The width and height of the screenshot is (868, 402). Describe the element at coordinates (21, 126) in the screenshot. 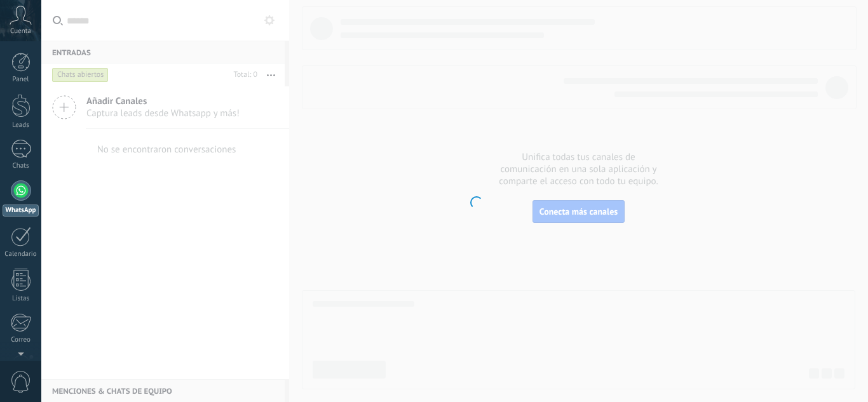

I see `div: Leads` at that location.